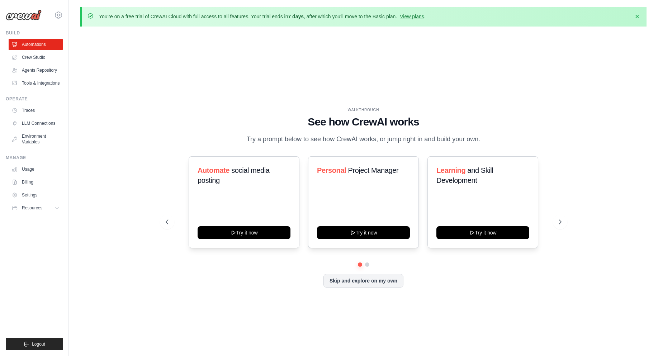 This screenshot has width=658, height=356. Describe the element at coordinates (34, 99) in the screenshot. I see `div: Operate` at that location.